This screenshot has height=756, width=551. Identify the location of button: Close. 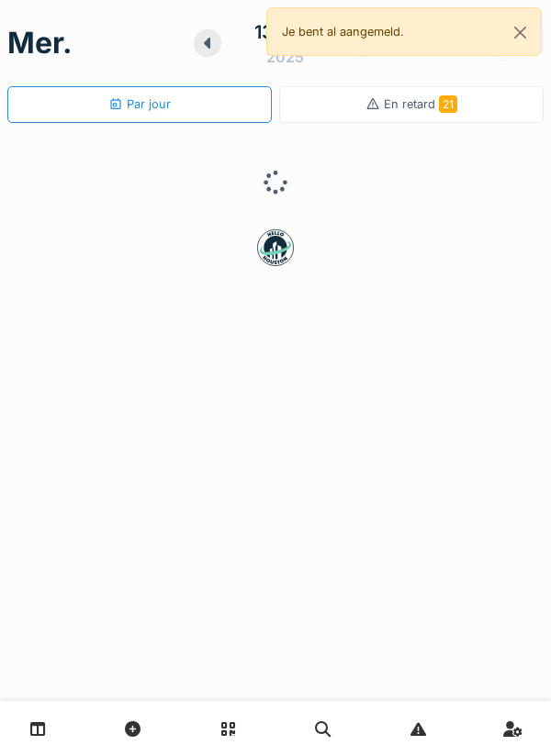
(520, 32).